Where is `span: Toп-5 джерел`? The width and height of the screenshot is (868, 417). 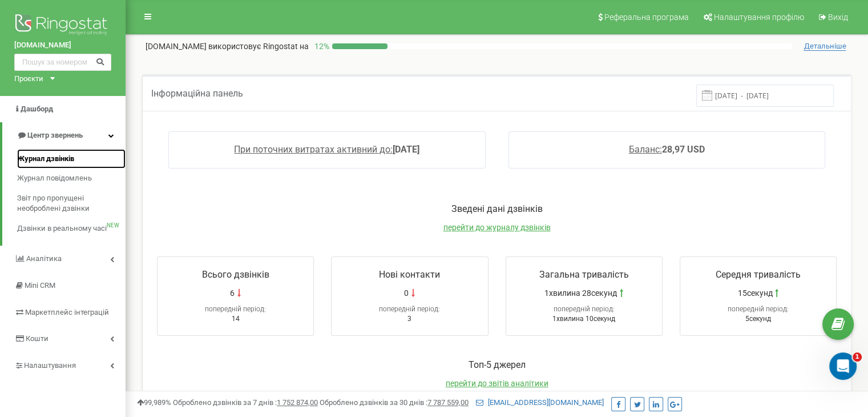 span: Toп-5 джерел is located at coordinates (497, 364).